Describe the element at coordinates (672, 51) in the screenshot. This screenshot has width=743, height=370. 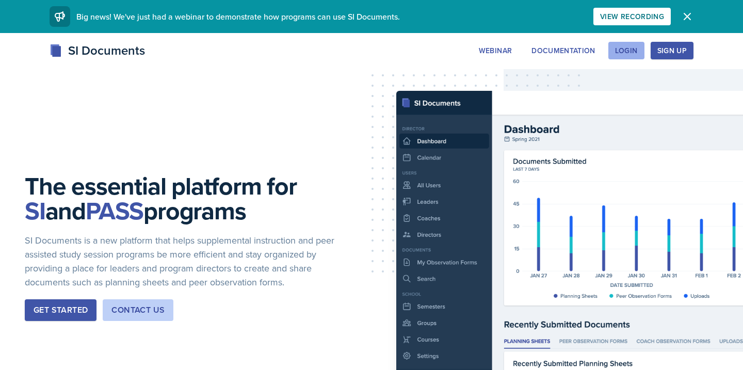
I see `button: Sign Up` at that location.